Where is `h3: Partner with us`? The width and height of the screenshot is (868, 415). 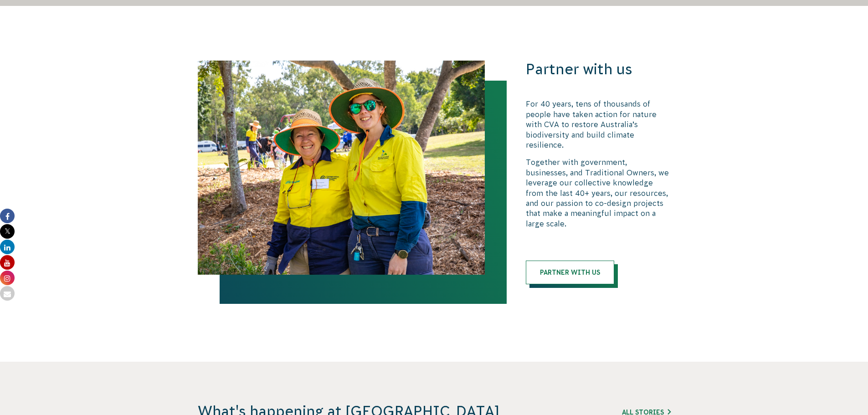 h3: Partner with us is located at coordinates (598, 69).